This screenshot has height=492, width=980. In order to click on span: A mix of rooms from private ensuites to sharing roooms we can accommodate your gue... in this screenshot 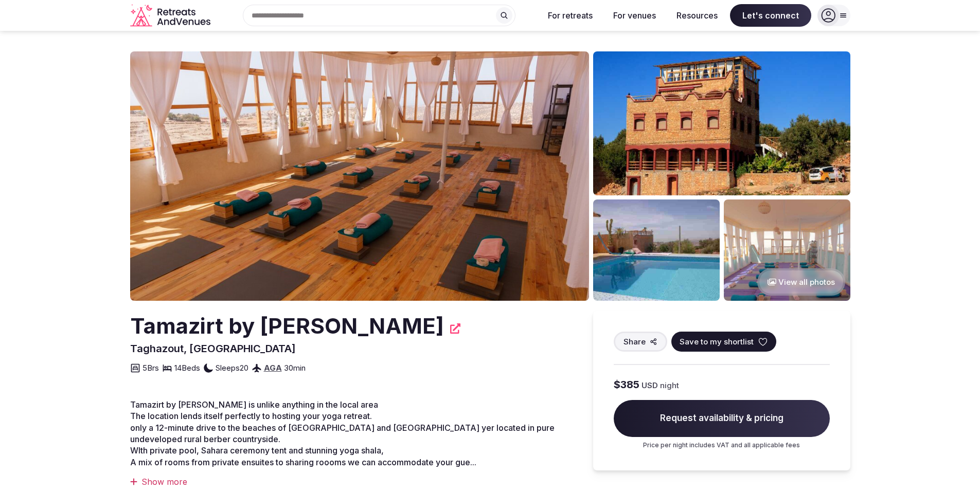, I will do `click(303, 462)`.